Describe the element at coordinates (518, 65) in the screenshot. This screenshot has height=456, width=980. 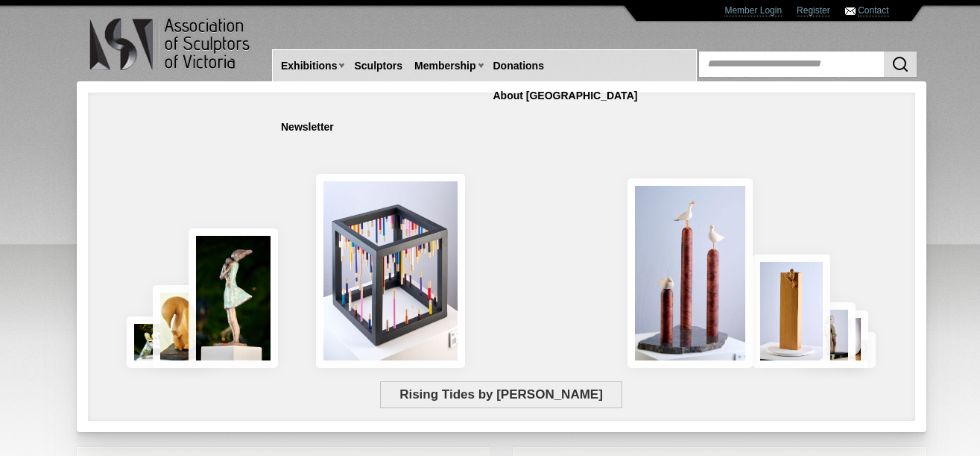
I see `a: Donations` at that location.